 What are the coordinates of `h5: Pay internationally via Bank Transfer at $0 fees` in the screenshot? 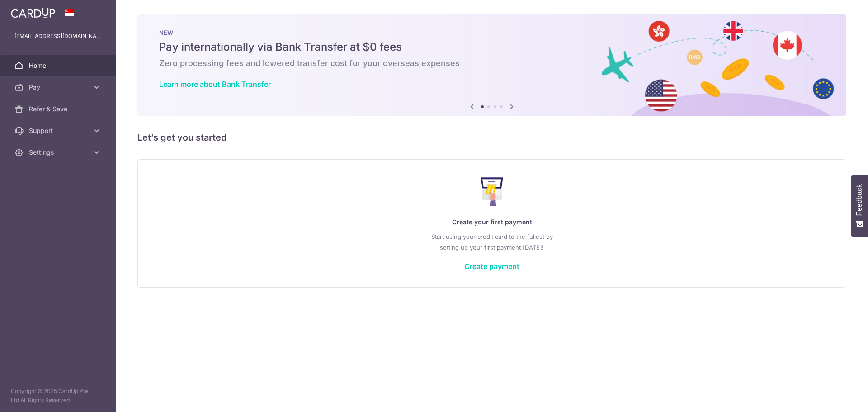 It's located at (491, 47).